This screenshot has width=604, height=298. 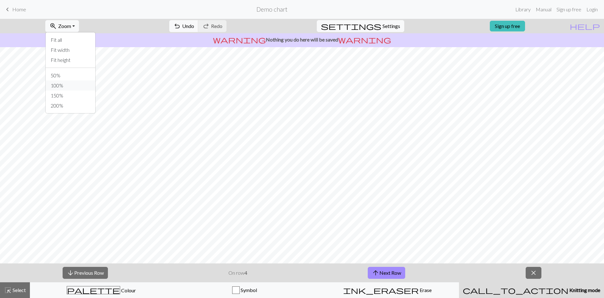 I want to click on button: Next Row, so click(x=386, y=273).